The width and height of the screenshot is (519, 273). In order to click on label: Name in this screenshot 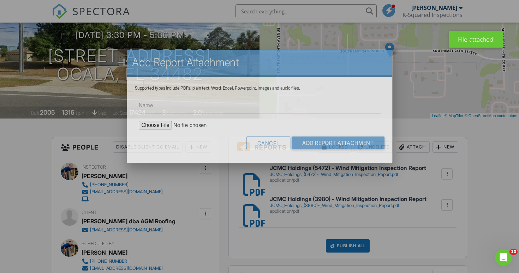, I will do `click(146, 105)`.